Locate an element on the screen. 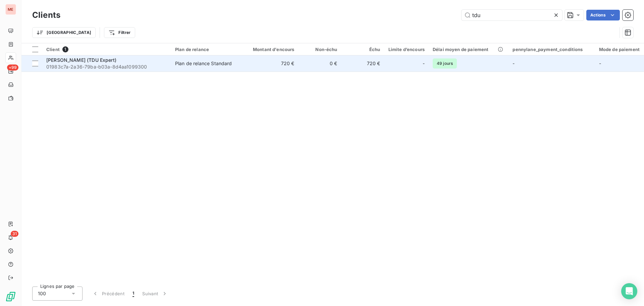 This screenshot has width=644, height=306. span: 31 is located at coordinates (14, 233).